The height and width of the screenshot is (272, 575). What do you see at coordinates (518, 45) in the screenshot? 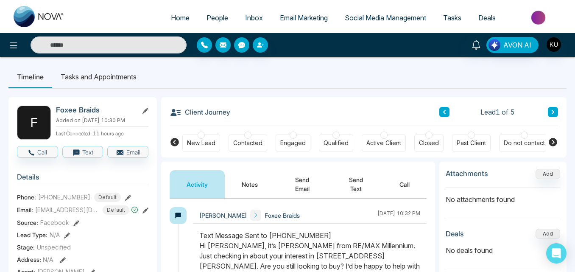
I see `span: AVON AI` at bounding box center [518, 45].